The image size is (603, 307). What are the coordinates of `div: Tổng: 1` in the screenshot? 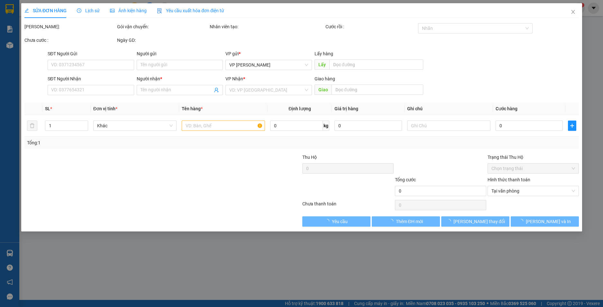 It's located at (130, 143).